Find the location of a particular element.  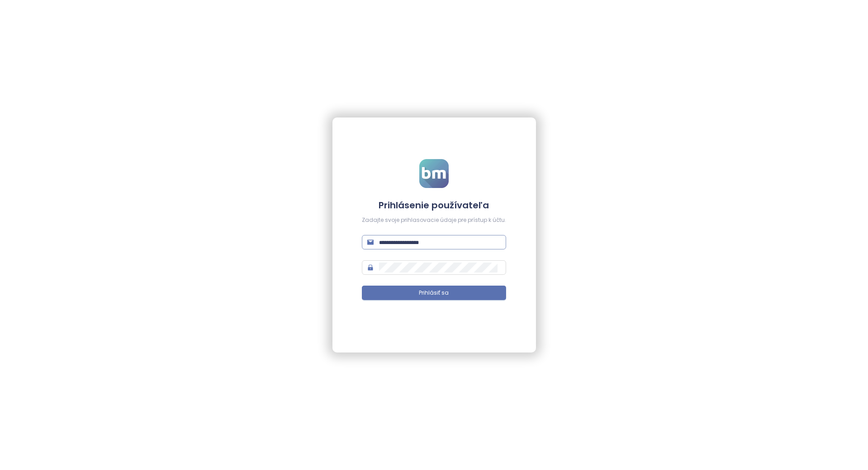

span: lock is located at coordinates (370, 268).